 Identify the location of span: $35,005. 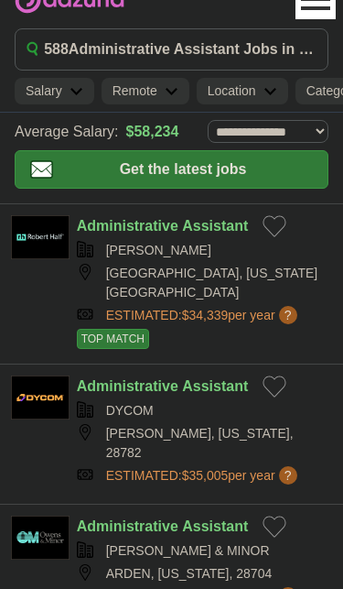
(205, 475).